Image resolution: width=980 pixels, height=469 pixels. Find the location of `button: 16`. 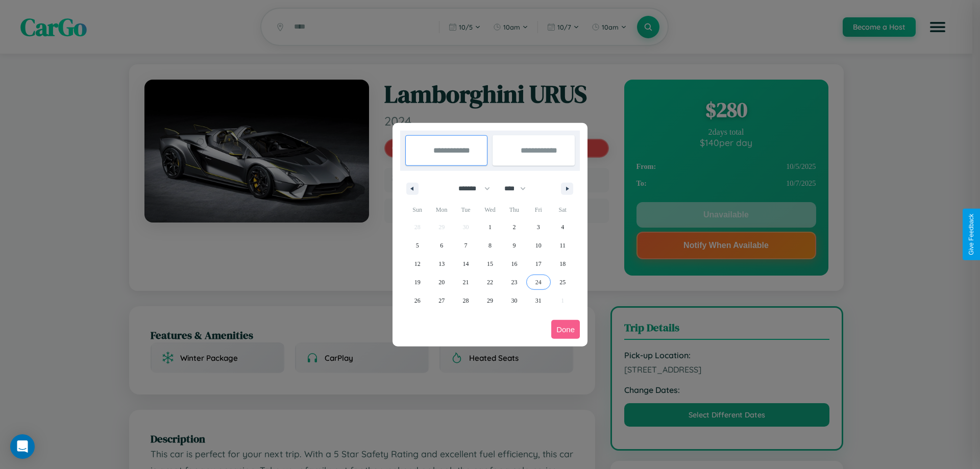

button: 16 is located at coordinates (514, 264).